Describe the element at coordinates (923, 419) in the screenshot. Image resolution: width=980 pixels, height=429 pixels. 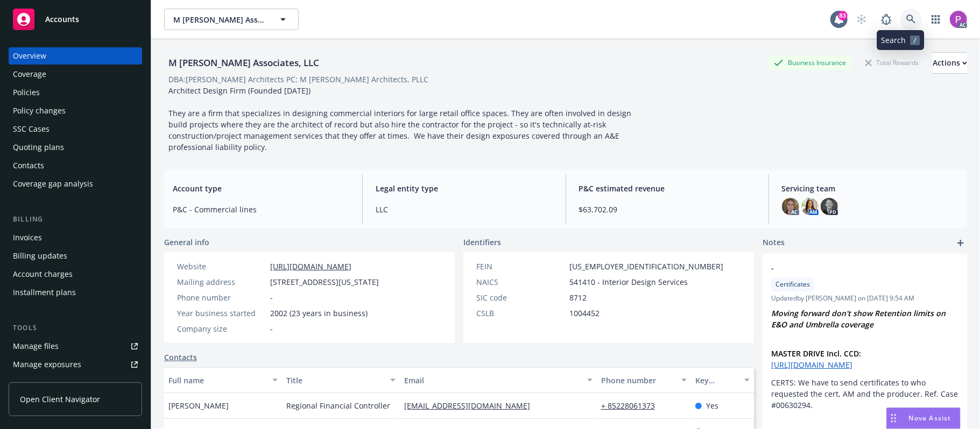
I see `button: Nova Assist` at that location.